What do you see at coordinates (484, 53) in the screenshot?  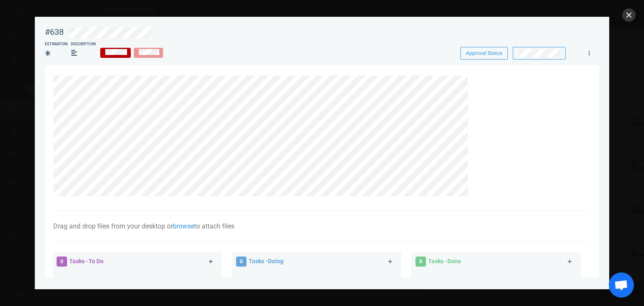 I see `button: Approval Status` at bounding box center [484, 53].